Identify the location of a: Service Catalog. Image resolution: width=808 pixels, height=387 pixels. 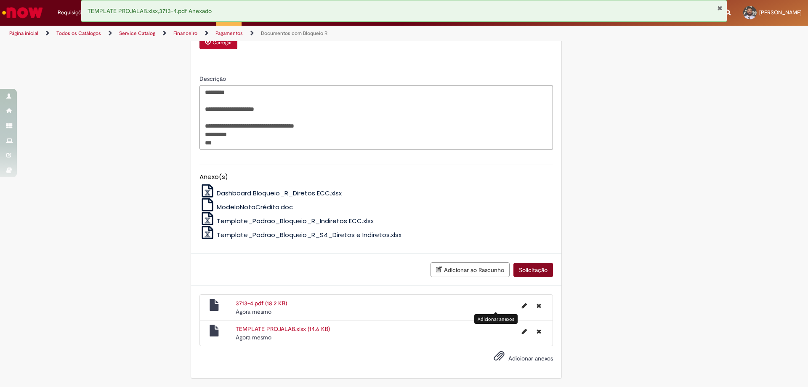
(137, 33).